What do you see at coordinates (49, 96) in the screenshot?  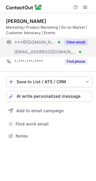 I see `span: AI write personalized message` at bounding box center [49, 96].